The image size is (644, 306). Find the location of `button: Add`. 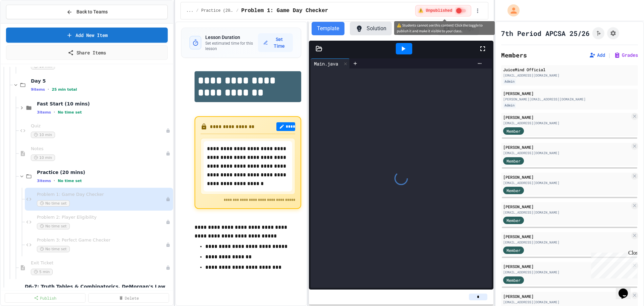

button: Add is located at coordinates (597, 55).